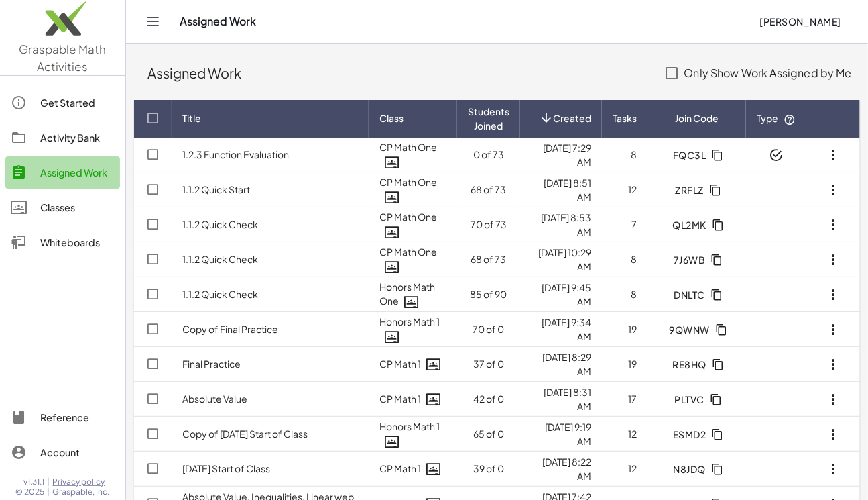 The image size is (868, 500). I want to click on button: QL2MK, so click(697, 225).